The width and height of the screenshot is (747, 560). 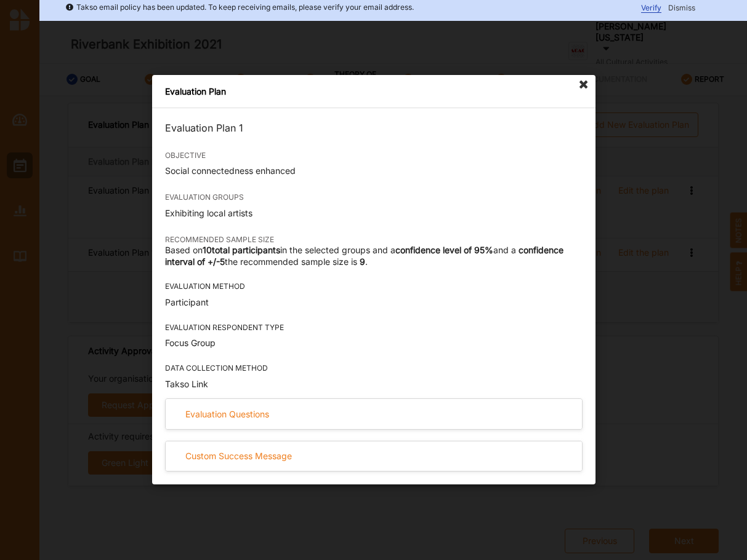 I want to click on b: 9, so click(x=361, y=261).